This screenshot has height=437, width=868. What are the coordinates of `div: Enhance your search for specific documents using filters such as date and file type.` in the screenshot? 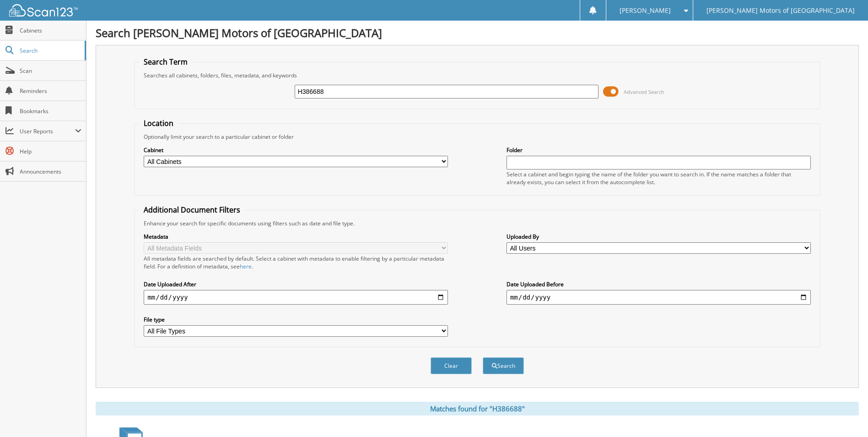 It's located at (477, 223).